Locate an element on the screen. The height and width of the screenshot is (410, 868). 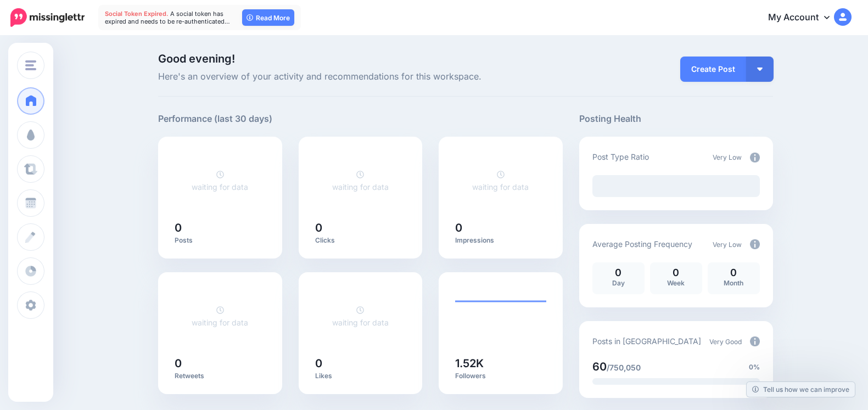
img: arrow-down-white.png is located at coordinates (760, 69).